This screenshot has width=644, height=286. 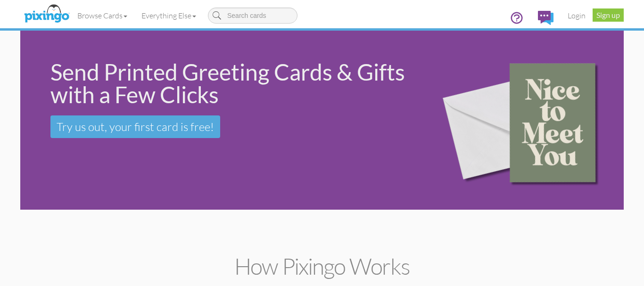 I want to click on img: pixingo logo, so click(x=47, y=14).